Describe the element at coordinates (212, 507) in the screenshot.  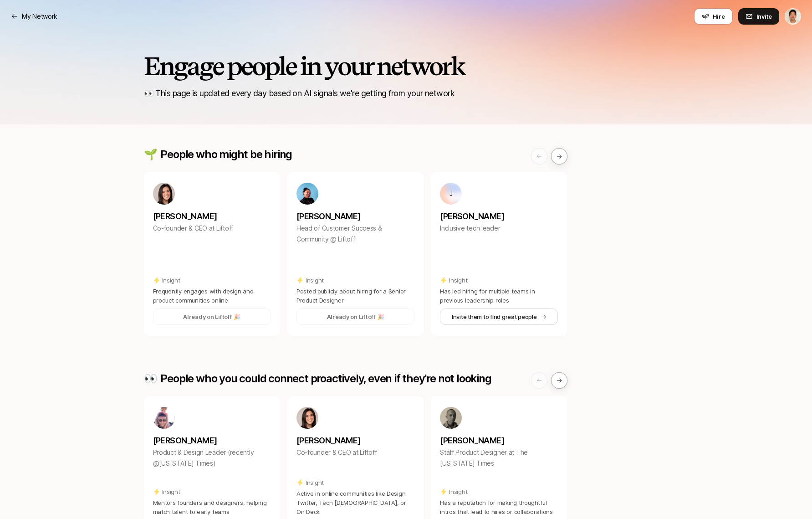
I see `p: Mentors founders and designers, helping match talent to early teams` at that location.